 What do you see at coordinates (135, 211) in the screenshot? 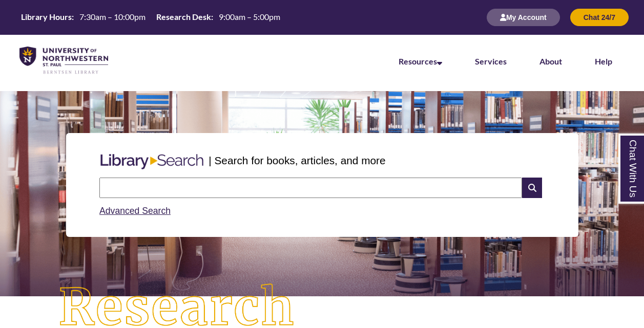
I see `a: Advanced Search` at bounding box center [135, 211].